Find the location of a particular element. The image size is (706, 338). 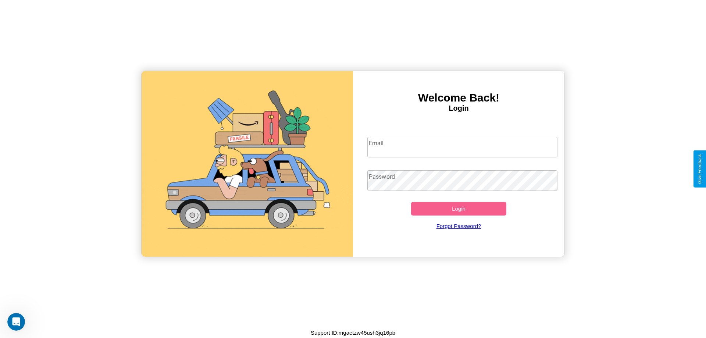

h3: Welcome Back! is located at coordinates (459, 98).